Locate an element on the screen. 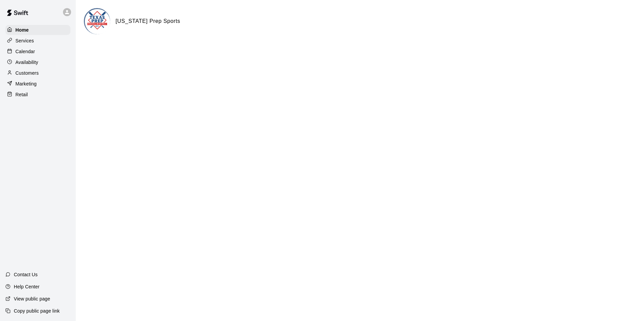 This screenshot has height=321, width=644. a: Home is located at coordinates (38, 30).